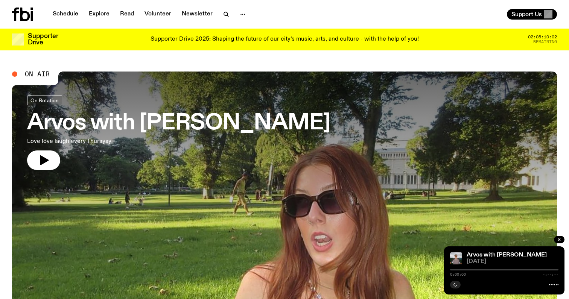 The width and height of the screenshot is (569, 299). What do you see at coordinates (123, 141) in the screenshot?
I see `p: Love love laugh every Thursyay` at bounding box center [123, 141].